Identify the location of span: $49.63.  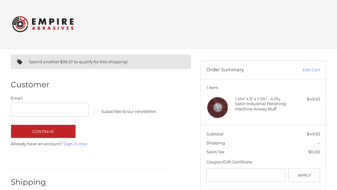
(314, 134).